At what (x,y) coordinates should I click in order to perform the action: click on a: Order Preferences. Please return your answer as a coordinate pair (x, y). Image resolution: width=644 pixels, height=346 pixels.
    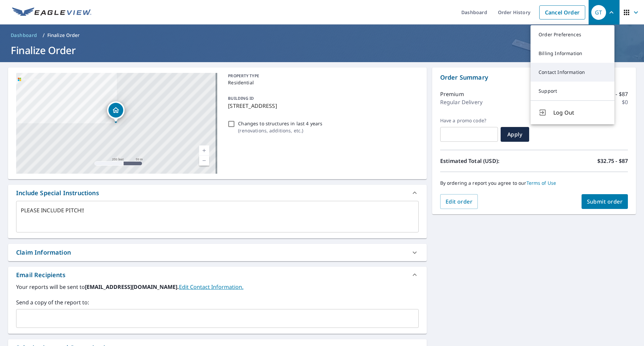
    Looking at the image, I should click on (573, 35).